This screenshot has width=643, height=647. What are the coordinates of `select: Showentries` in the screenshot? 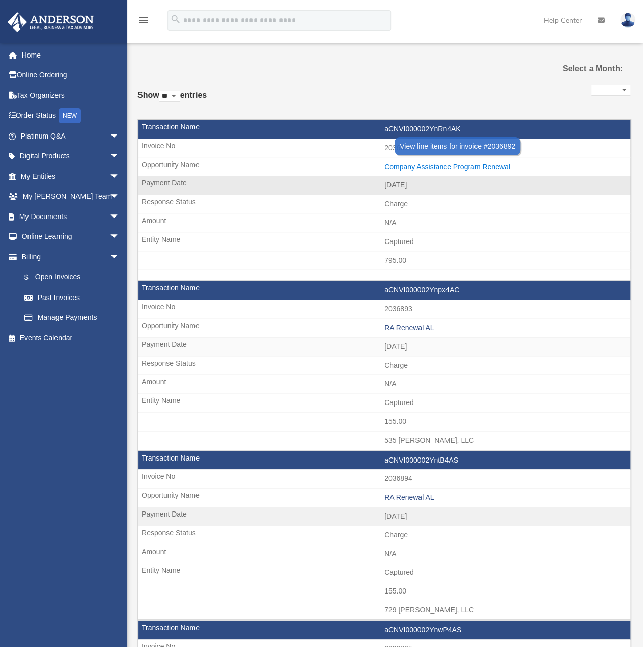 It's located at (170, 96).